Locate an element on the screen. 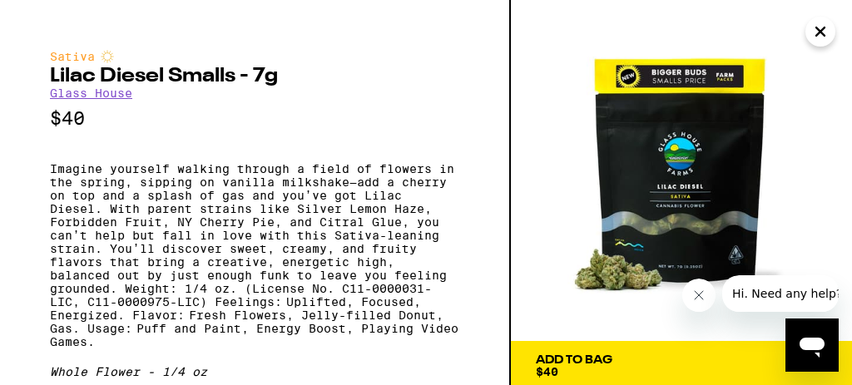 This screenshot has width=852, height=385. span: Hi. Need any help? is located at coordinates (65, 18).